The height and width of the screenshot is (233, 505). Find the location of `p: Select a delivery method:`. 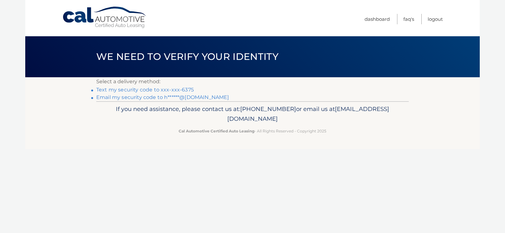

p: Select a delivery method: is located at coordinates (253, 82).